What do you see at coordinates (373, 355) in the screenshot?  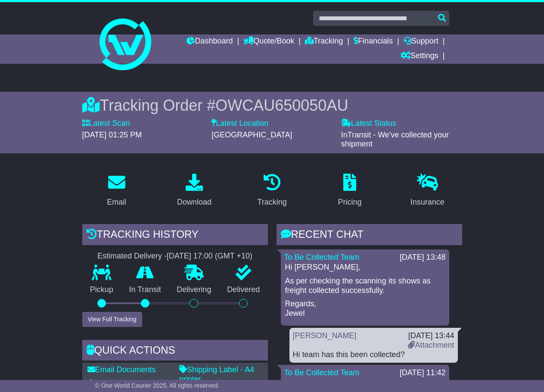 I see `div: Hi team has this been collected?` at bounding box center [373, 355].